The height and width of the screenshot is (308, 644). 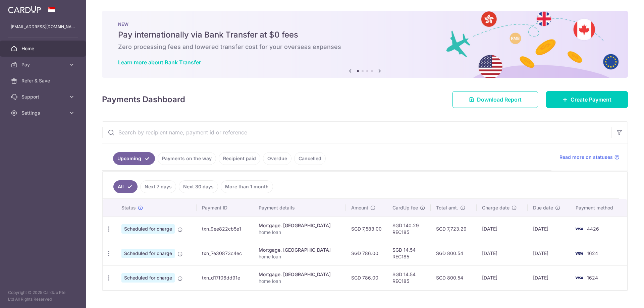 I want to click on h4: Payments Dashboard, so click(x=143, y=100).